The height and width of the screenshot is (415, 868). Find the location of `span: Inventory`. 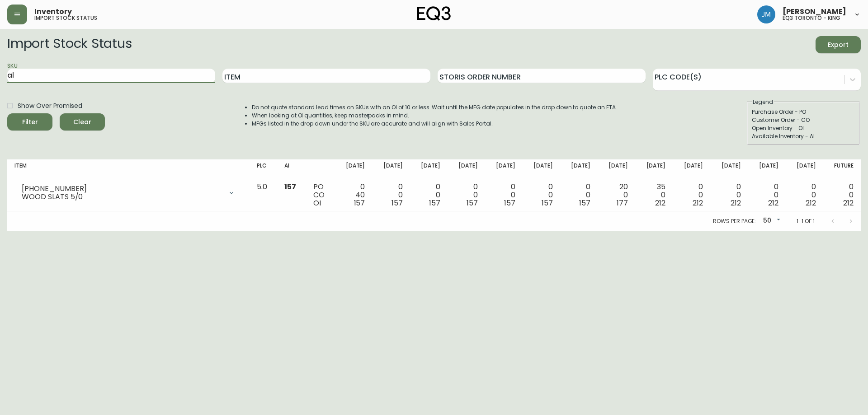

span: Inventory is located at coordinates (53, 12).